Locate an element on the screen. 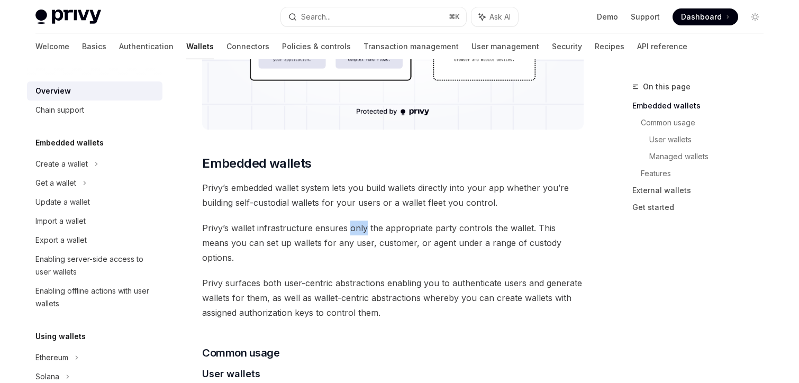 The height and width of the screenshot is (383, 799). a: Connectors is located at coordinates (248, 47).